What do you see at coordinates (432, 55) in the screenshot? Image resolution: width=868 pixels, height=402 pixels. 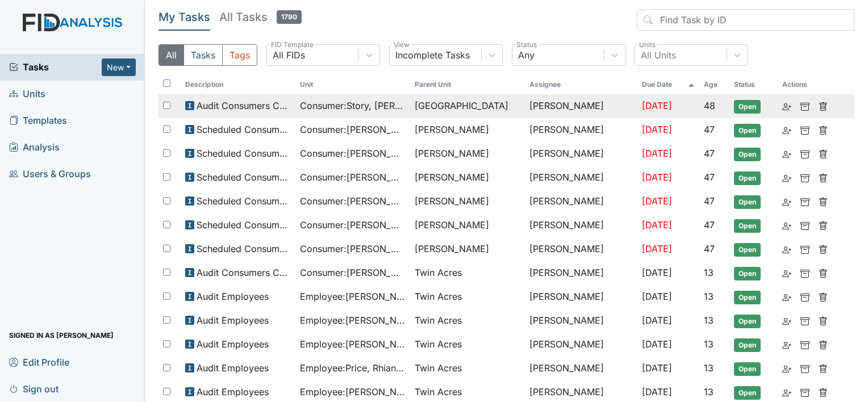 I see `div: Incomplete Tasks` at bounding box center [432, 55].